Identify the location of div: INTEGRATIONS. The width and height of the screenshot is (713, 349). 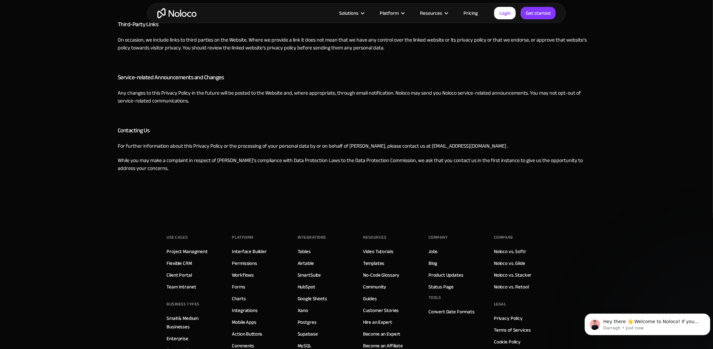
(312, 237).